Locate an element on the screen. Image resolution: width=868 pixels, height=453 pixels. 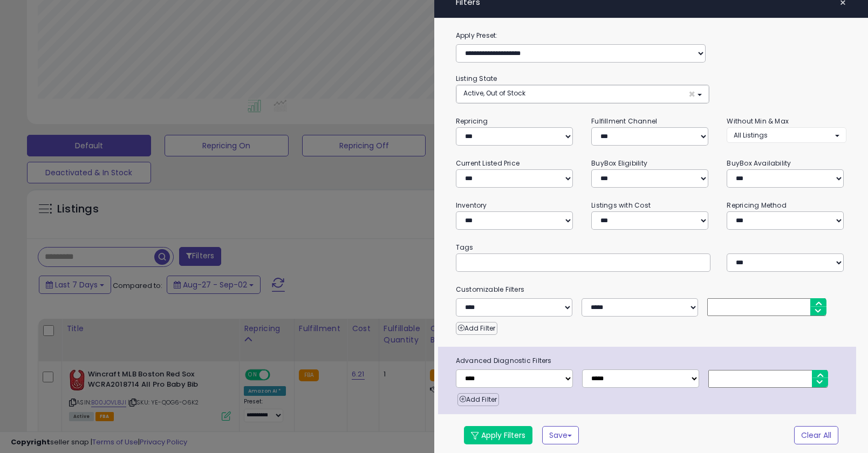
small: Customizable Filters is located at coordinates (651, 290).